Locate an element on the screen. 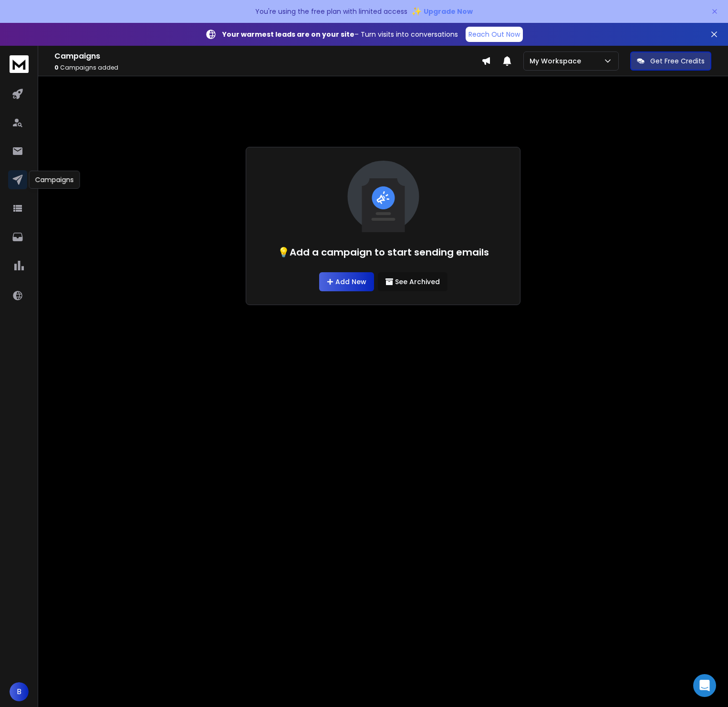  p: You're using the free plan with limited access is located at coordinates (331, 11).